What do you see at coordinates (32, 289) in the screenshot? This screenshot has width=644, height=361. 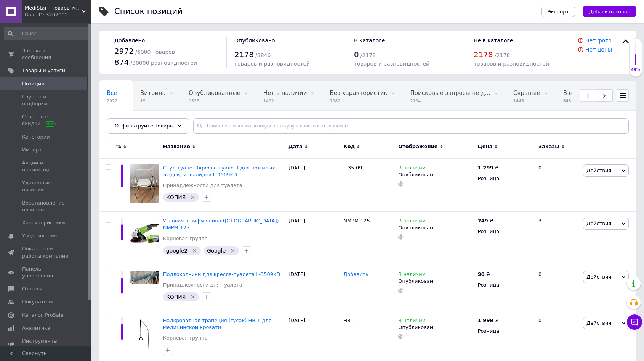 I see `span: Отзывы` at bounding box center [32, 289].